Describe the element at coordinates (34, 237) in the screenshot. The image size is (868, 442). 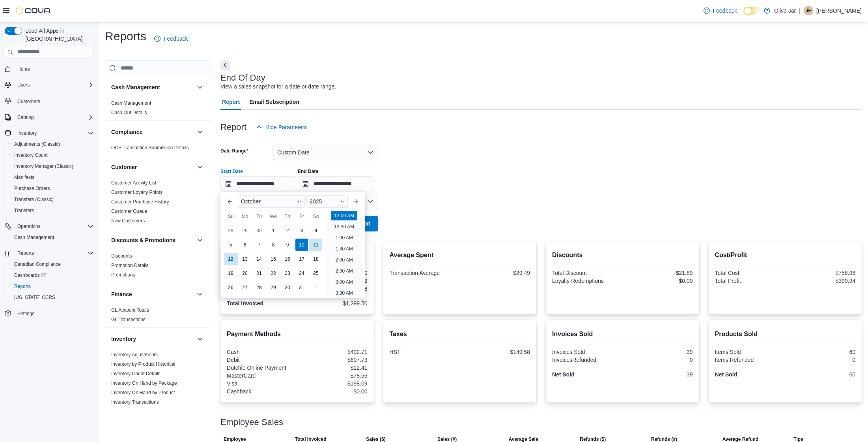
I see `span: Cash Management` at that location.